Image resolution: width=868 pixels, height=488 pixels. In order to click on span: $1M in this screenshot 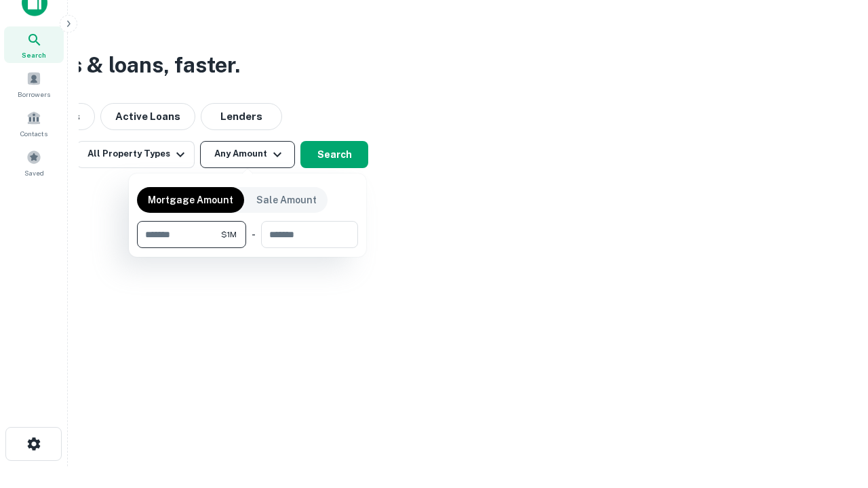, I will do `click(229, 235)`.